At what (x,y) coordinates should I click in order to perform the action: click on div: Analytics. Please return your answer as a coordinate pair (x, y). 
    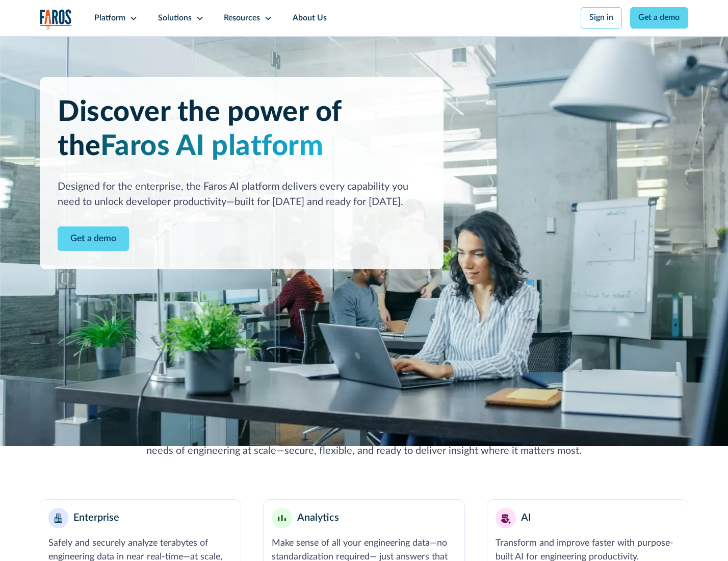
    Looking at the image, I should click on (318, 519).